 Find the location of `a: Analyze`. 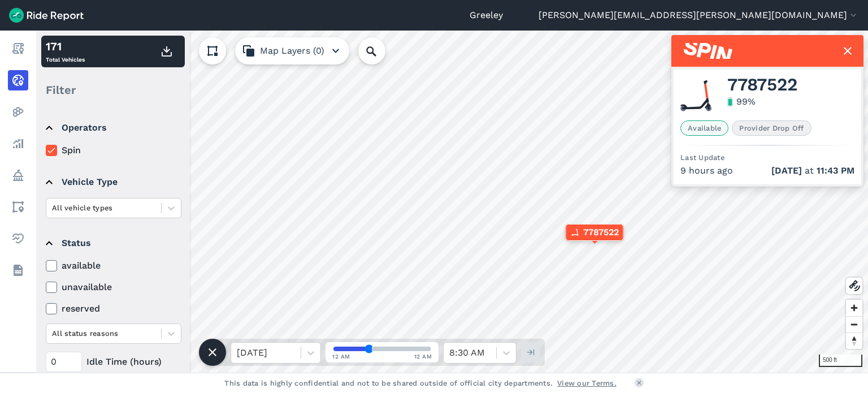

a: Analyze is located at coordinates (18, 144).